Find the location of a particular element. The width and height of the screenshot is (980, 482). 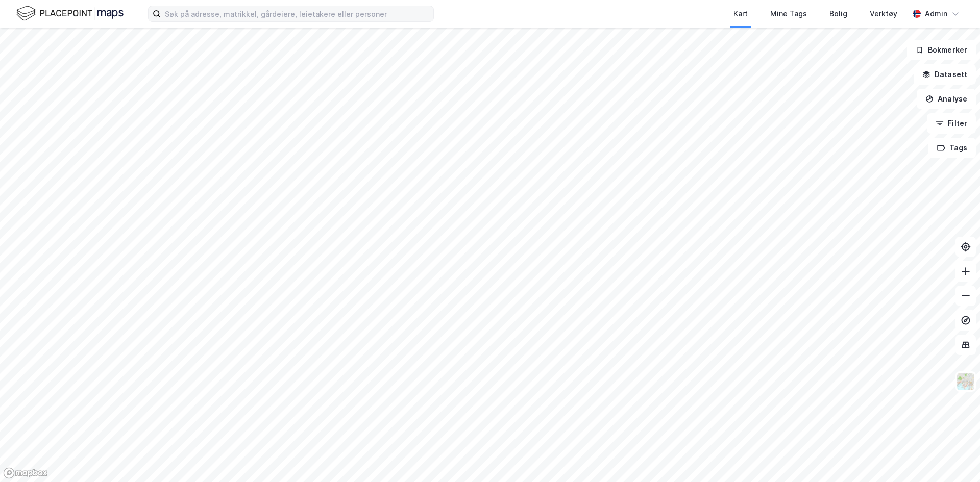

input: Søk på adresse, matrikkel, gårdeiere, leietakere eller personer is located at coordinates (297, 14).